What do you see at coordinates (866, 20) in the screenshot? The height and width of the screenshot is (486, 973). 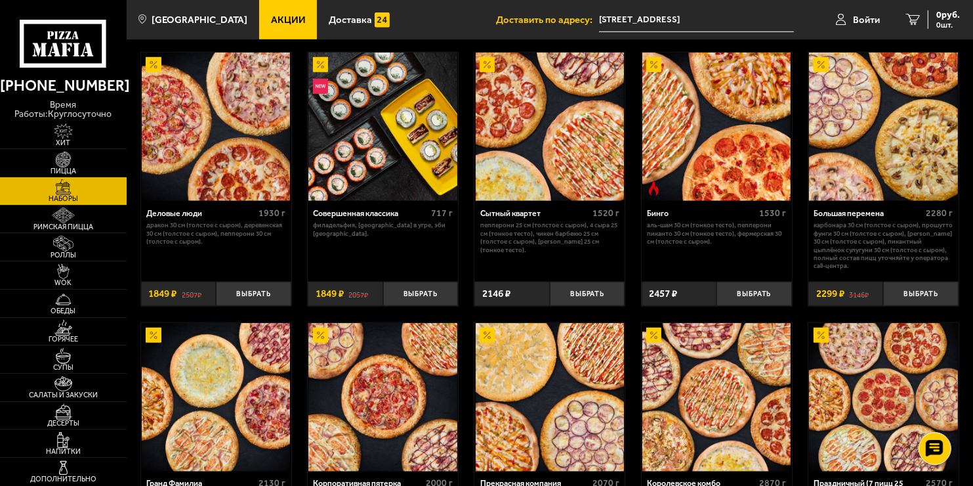 I see `span: Войти` at bounding box center [866, 20].